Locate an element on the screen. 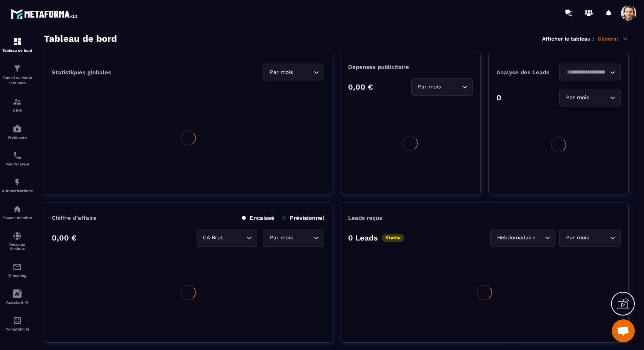 This screenshot has height=350, width=644. p: Statistiques globales is located at coordinates (81, 72).